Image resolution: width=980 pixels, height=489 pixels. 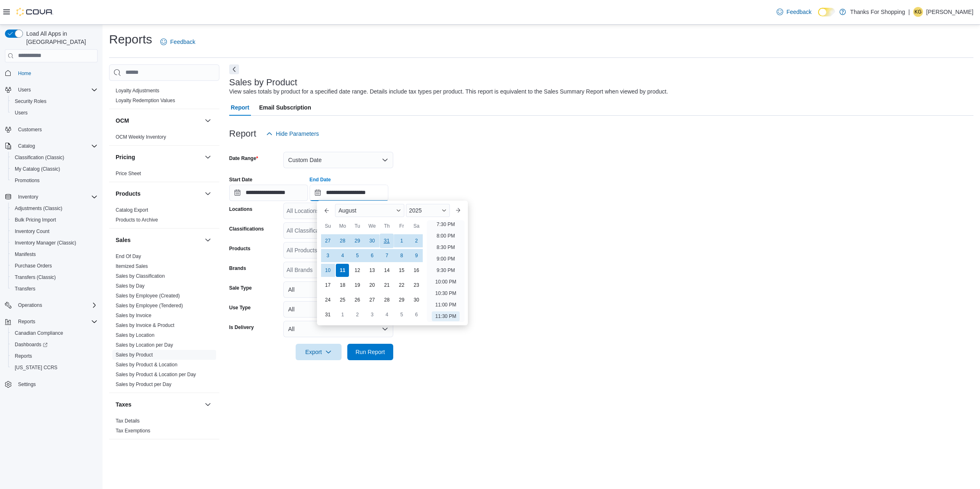 I want to click on button: Export, so click(x=319, y=352).